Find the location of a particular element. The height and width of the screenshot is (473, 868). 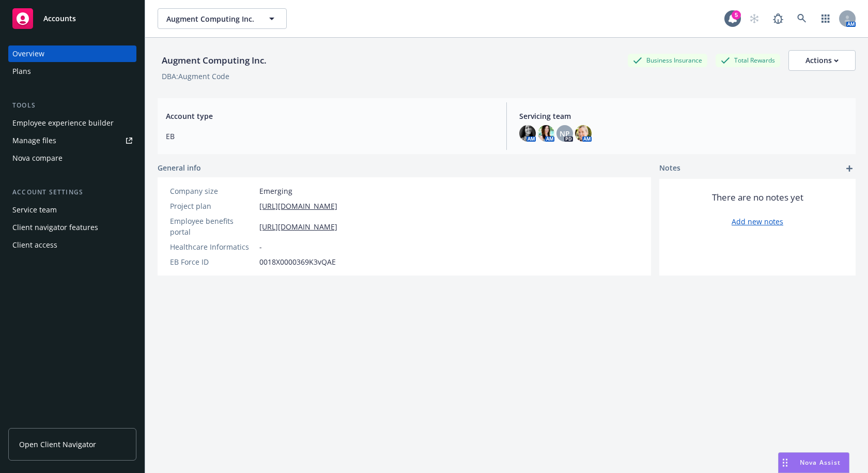

a: Overview is located at coordinates (72, 53).